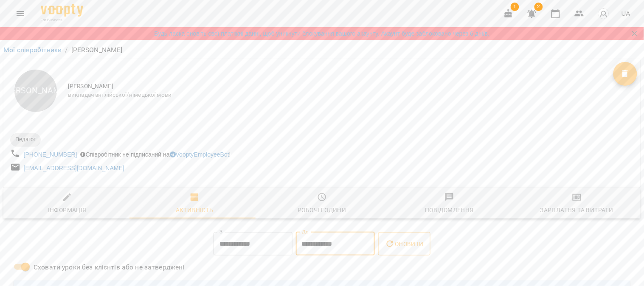  What do you see at coordinates (515, 7) in the screenshot?
I see `span: 1` at bounding box center [515, 7].